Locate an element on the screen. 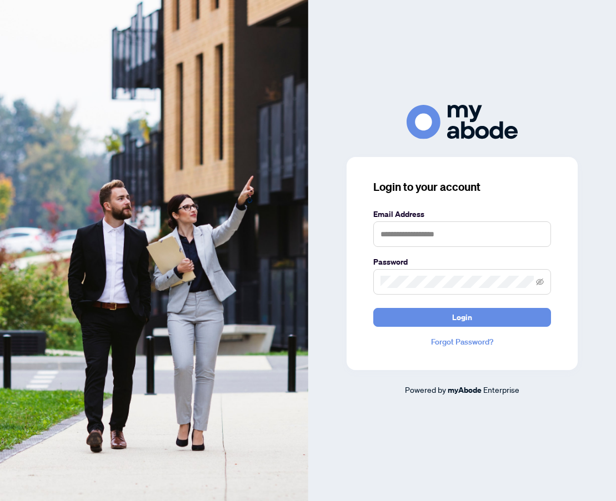  button: Login is located at coordinates (462, 318).